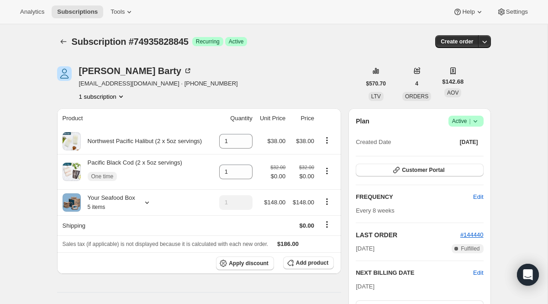 The image size is (548, 304). I want to click on h2: Plan, so click(363, 121).